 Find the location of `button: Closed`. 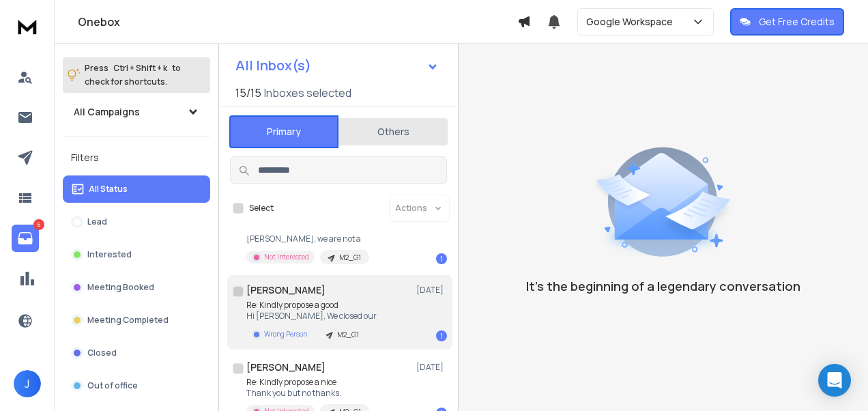

button: Closed is located at coordinates (136, 353).